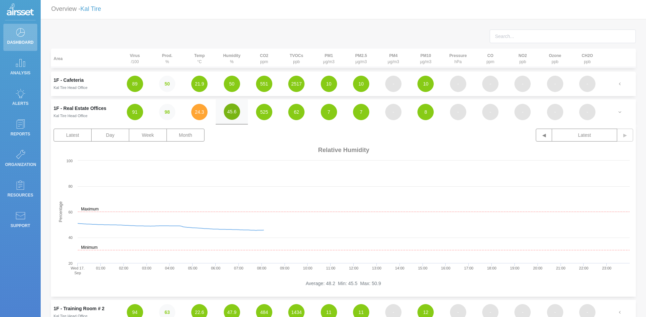 Image resolution: width=646 pixels, height=317 pixels. I want to click on text: 15:00, so click(423, 268).